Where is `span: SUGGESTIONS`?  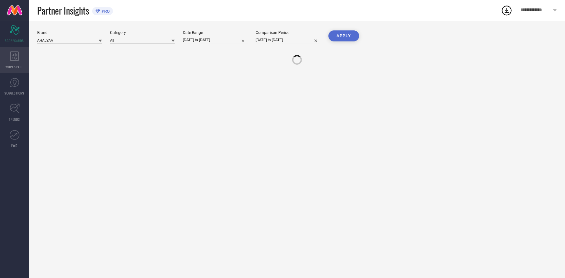
span: SUGGESTIONS is located at coordinates (15, 93).